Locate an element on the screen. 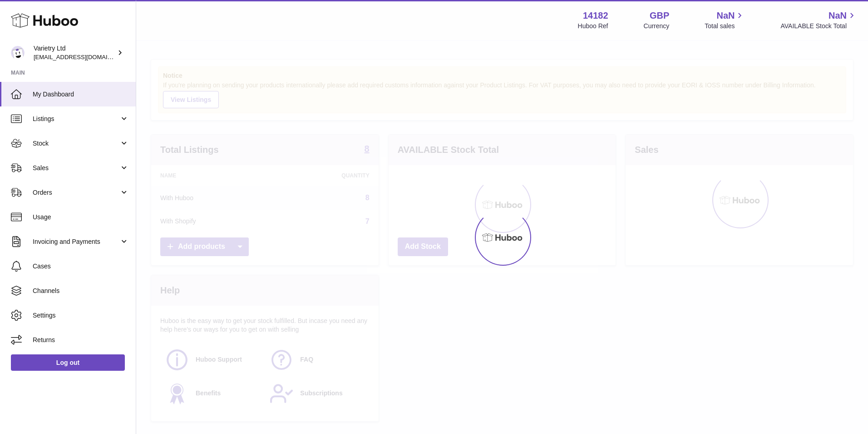 The image size is (868, 434). span: Total sales is located at coordinates (725, 26).